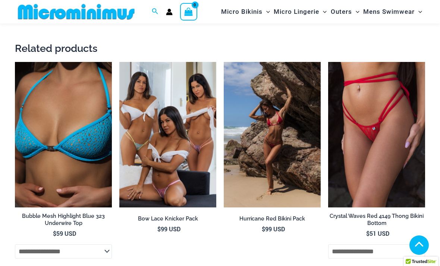 The height and width of the screenshot is (266, 440). What do you see at coordinates (246, 12) in the screenshot?
I see `a: Micro BikinisMenu ToggleMenu Toggle` at bounding box center [246, 12].